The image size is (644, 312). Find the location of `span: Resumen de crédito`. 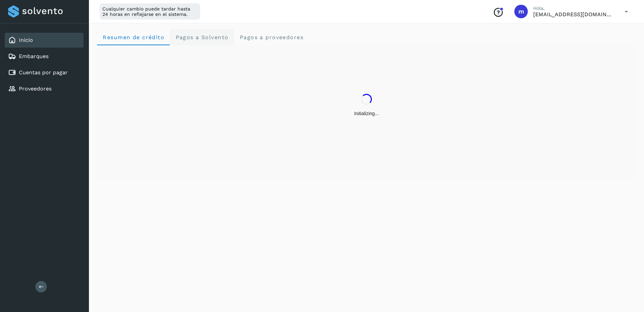

span: Resumen de crédito is located at coordinates (134, 37).